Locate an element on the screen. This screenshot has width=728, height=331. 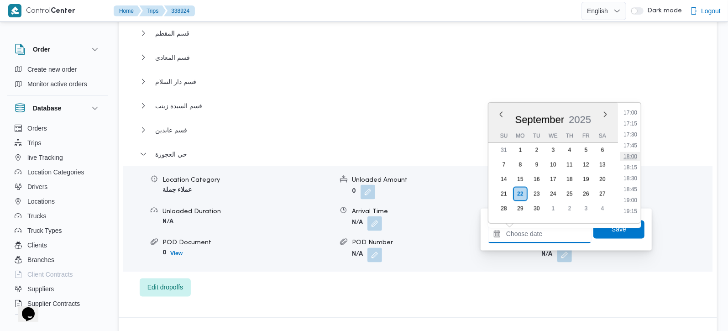
button: Client Contracts is located at coordinates (57, 274).